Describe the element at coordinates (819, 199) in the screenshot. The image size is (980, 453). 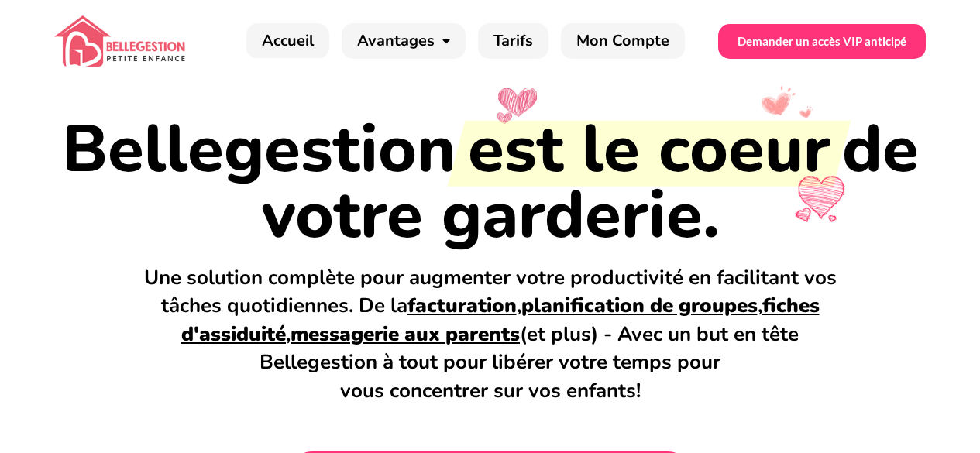
I see `img: bellegestion_heart2` at that location.